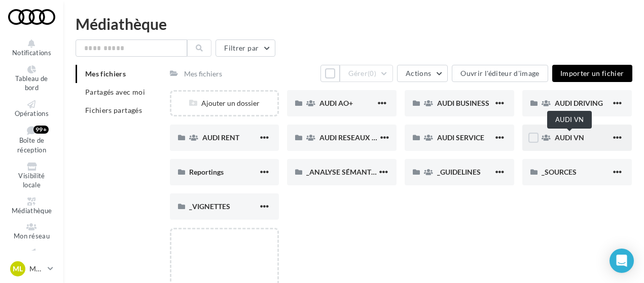 The height and width of the screenshot is (283, 644). I want to click on span: _ANALYSE SÉMANTIQUE, so click(347, 172).